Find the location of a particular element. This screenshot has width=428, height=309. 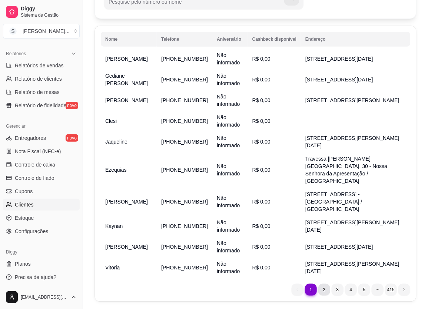

a: Planos is located at coordinates (41, 264).